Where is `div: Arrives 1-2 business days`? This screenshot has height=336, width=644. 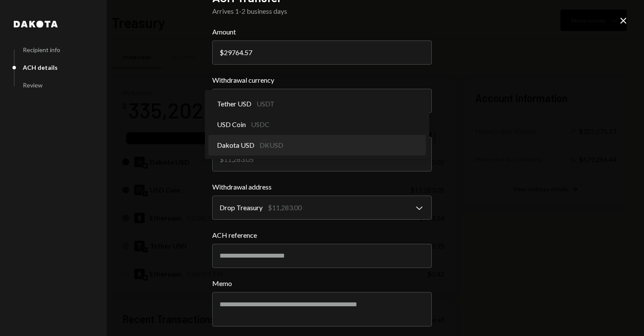
div: Arrives 1-2 business days is located at coordinates (322, 11).